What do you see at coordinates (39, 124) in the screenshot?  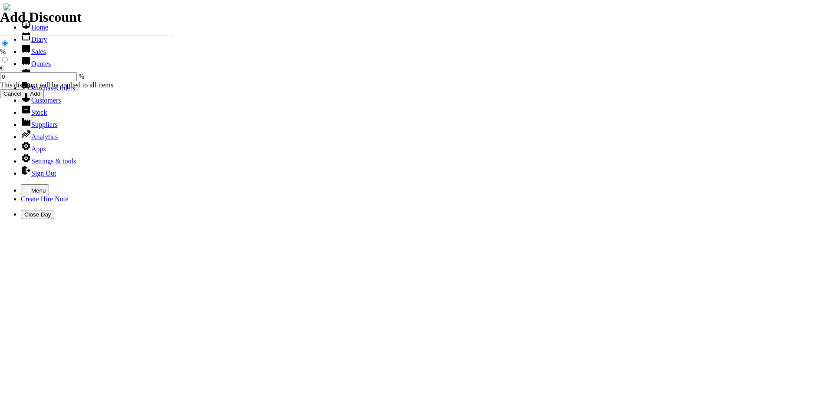 I see `a: Suppliers` at bounding box center [39, 124].